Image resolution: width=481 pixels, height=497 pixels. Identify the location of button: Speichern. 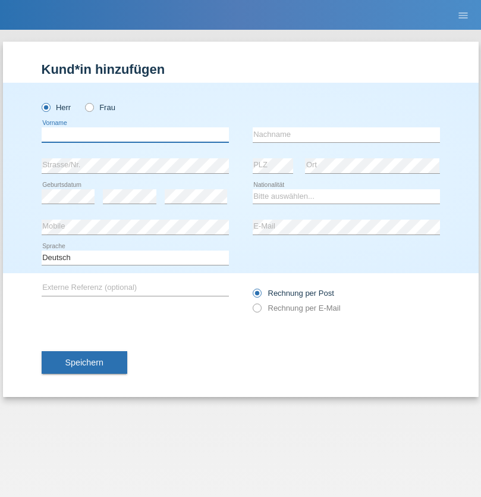
(85, 362).